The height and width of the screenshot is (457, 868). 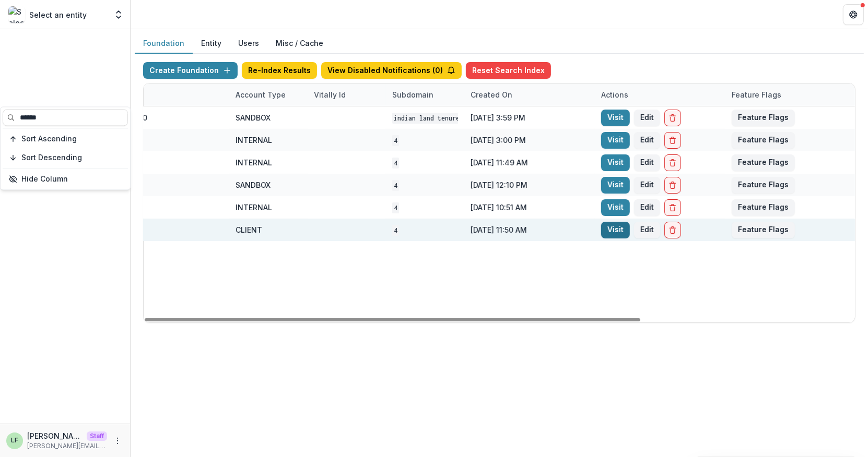 I want to click on div: Lucy Fey, so click(x=15, y=440).